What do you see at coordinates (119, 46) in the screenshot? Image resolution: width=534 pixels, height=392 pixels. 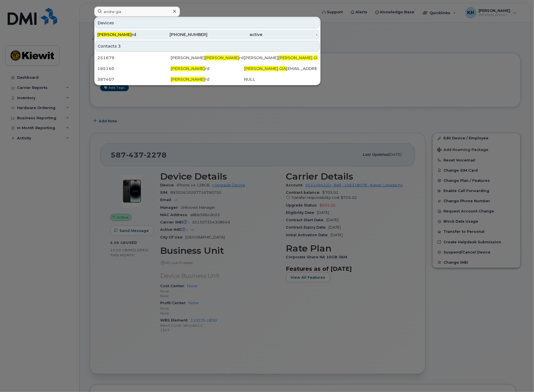 I see `span: 3` at bounding box center [119, 46].